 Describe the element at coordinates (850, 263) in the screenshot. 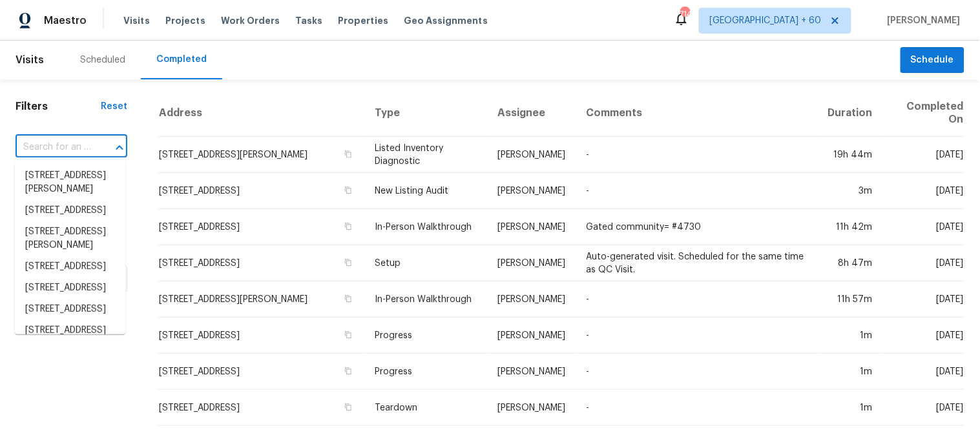

I see `td: 8h 47m` at that location.